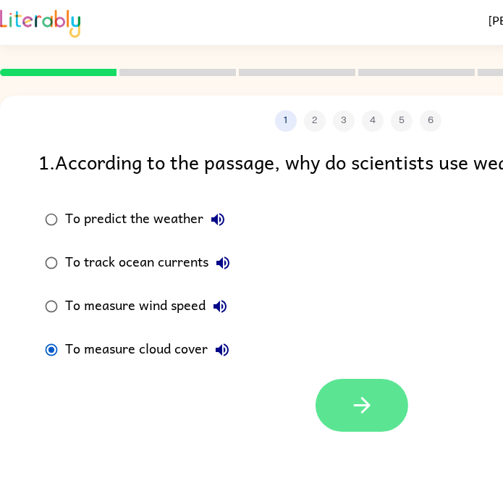 This screenshot has width=503, height=481. What do you see at coordinates (220, 306) in the screenshot?
I see `button: To measure wind speed` at bounding box center [220, 306].